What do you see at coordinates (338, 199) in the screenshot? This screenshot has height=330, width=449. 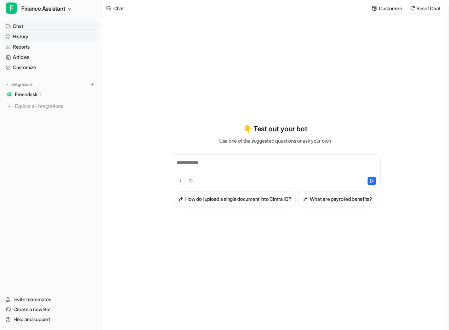 I see `button: What are payrolled benefits?What are payrolled benefits?` at bounding box center [338, 199].